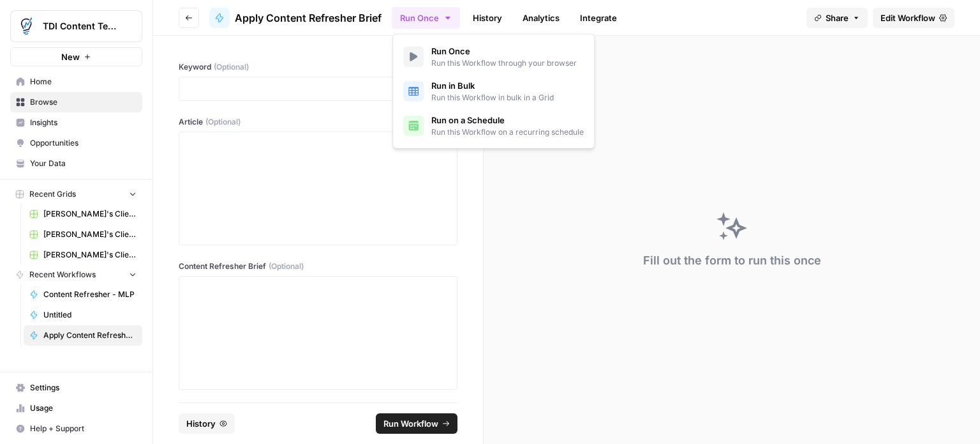 Image resolution: width=980 pixels, height=444 pixels. What do you see at coordinates (493, 56) in the screenshot?
I see `a: Run OnceRun this Workflow through your browser` at bounding box center [493, 56].